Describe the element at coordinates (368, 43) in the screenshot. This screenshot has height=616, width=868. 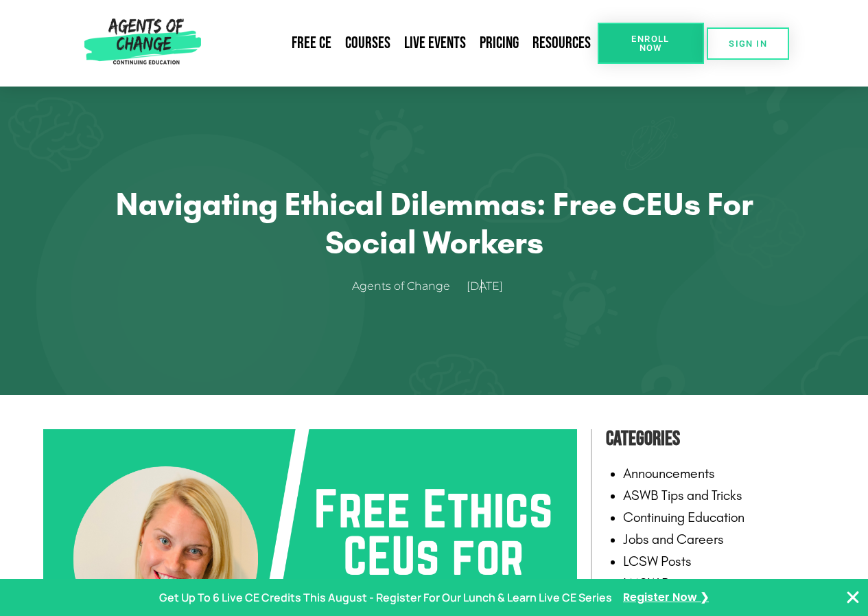
I see `a: Courses` at that location.